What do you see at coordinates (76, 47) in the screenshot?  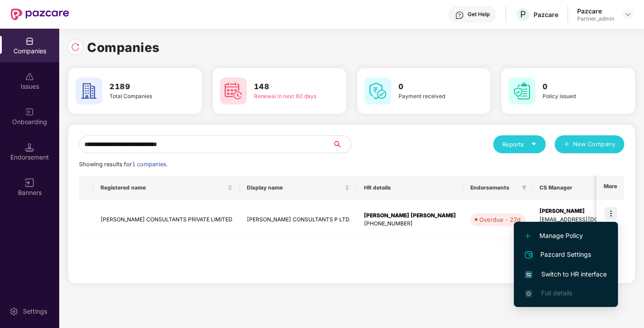 I see `img: svg+xml;base64,PHN2ZyBpZD0iUmVsb2FkLTMyeDMyIiB4bWxucz0iaHR0cDovL3d3dy53My5vcmcvMjAwMC9zdmciIHdpZH...` at bounding box center [76, 47].